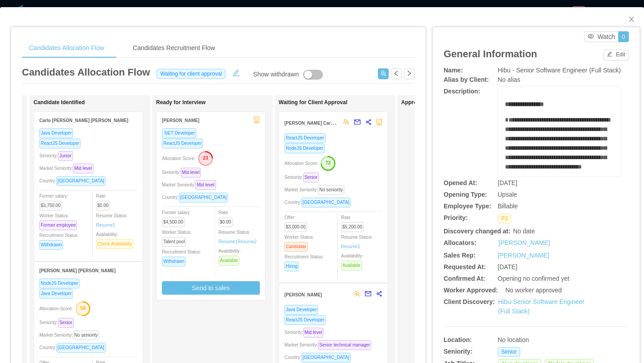 The width and height of the screenshot is (644, 363). Describe the element at coordinates (524, 231) in the screenshot. I see `span: No date` at that location.